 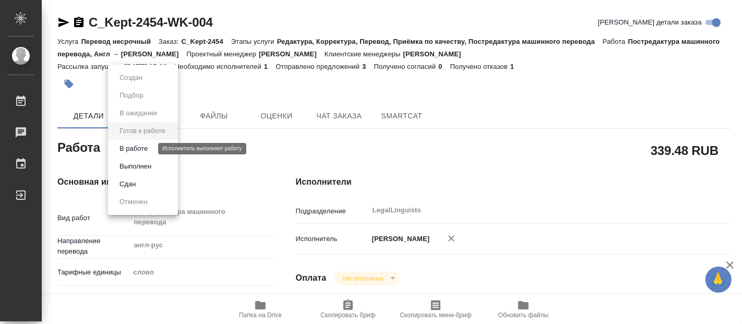 I want to click on button: Готов к работе, so click(x=142, y=131).